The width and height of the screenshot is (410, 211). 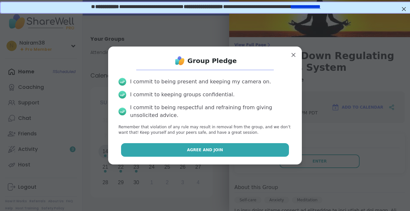 What do you see at coordinates (200, 82) in the screenshot?
I see `div: I commit to being present and keeping my camera on.` at bounding box center [200, 82].